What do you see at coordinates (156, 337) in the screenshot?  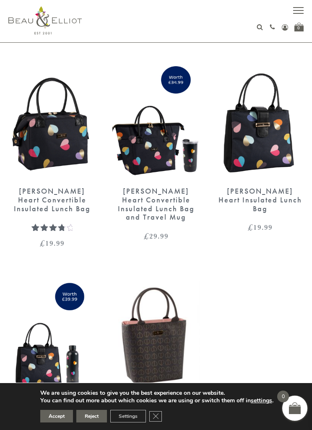 I see `img: Dove Insulated Lunch Bag` at bounding box center [156, 337].